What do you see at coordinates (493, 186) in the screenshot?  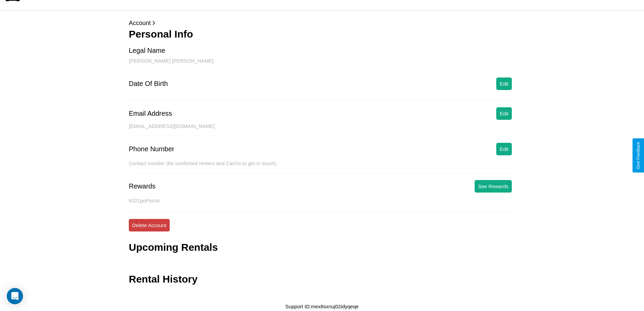 I see `button: See Rewards` at bounding box center [493, 186].